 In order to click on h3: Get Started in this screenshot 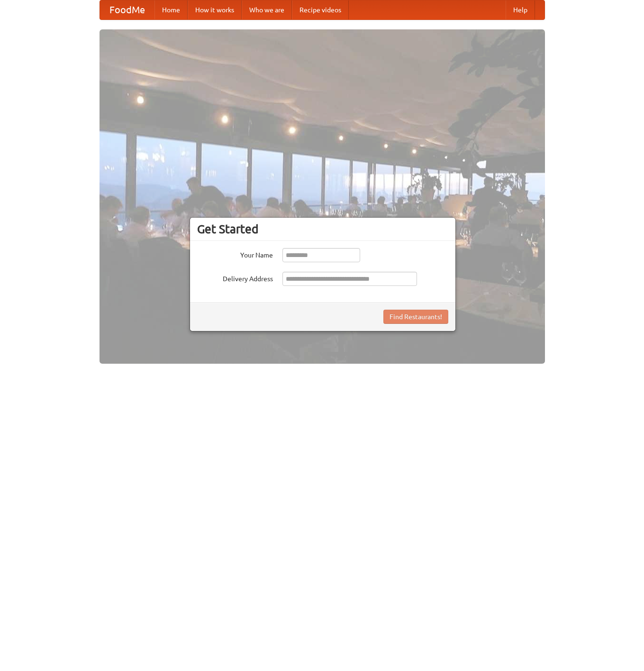, I will do `click(323, 229)`.